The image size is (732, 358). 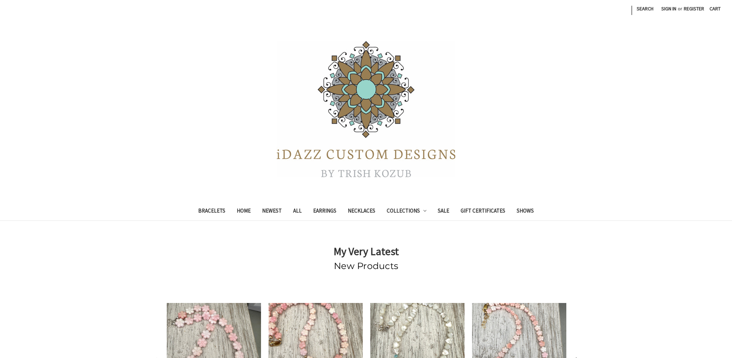 I want to click on a: Necklaces, so click(x=361, y=211).